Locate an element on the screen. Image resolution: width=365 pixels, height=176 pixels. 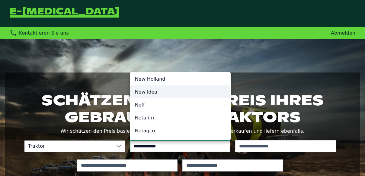
li: Netafim is located at coordinates (180, 118).